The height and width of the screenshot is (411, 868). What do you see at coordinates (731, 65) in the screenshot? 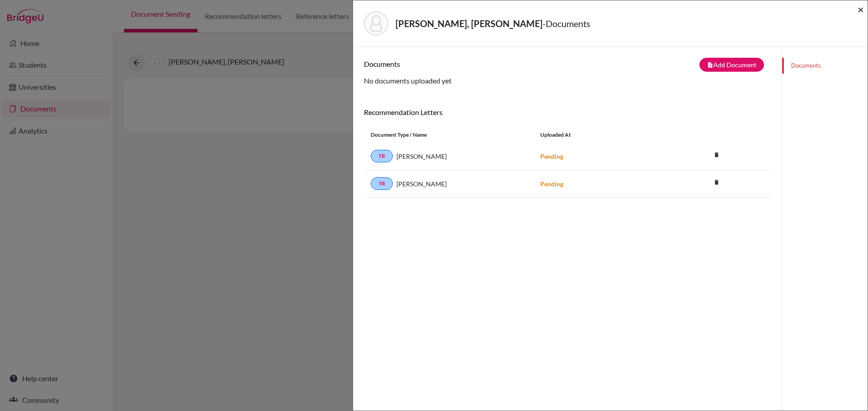
I see `button: note_addAdd Document` at bounding box center [731, 65].